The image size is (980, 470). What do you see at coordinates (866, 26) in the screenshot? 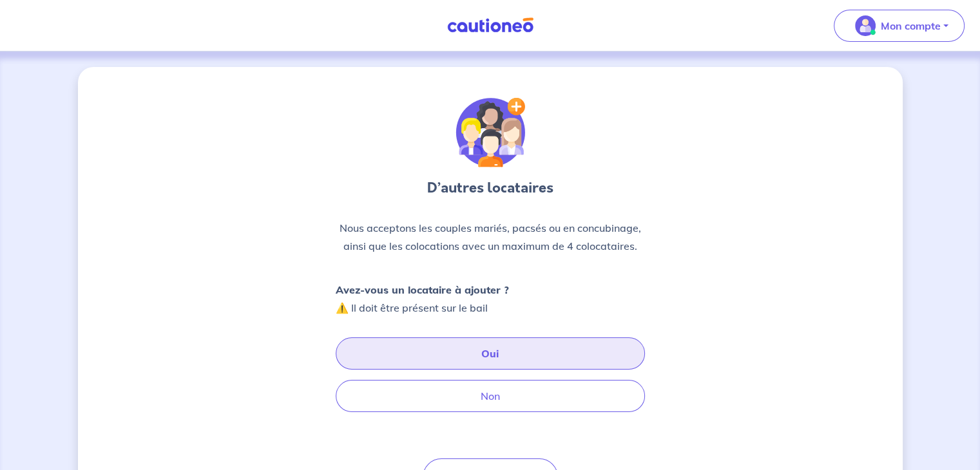
I see `img: illu_account_valid_menu.svg` at bounding box center [866, 26].